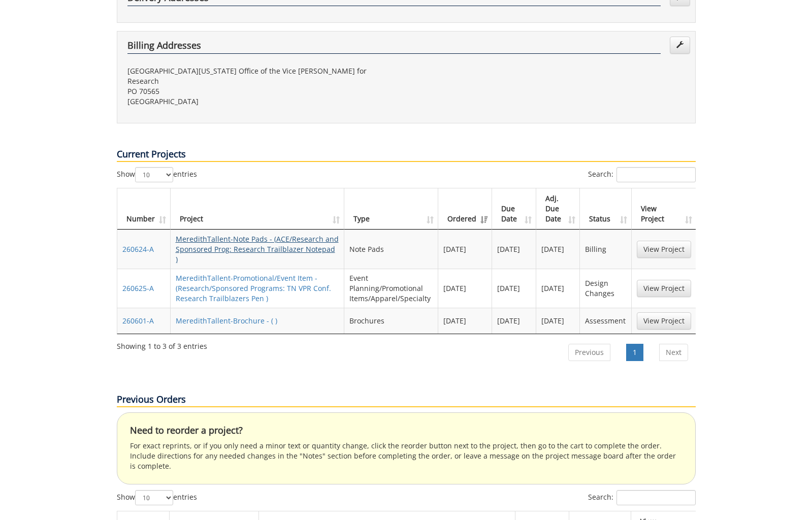  I want to click on a: MeredithTallent-Promotional/Event Item - (Research/Sponsored Programs: TN VPR Conf. Research Trai..., so click(253, 288).